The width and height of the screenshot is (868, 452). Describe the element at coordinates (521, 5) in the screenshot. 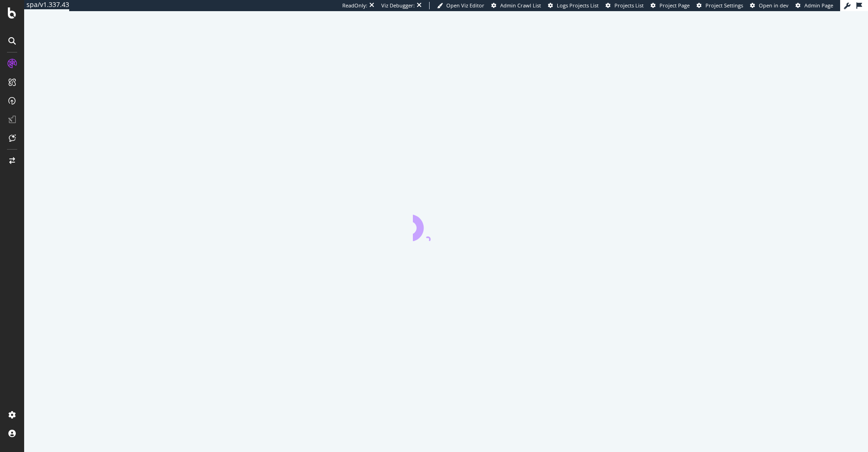

I see `span: Admin Crawl List` at that location.